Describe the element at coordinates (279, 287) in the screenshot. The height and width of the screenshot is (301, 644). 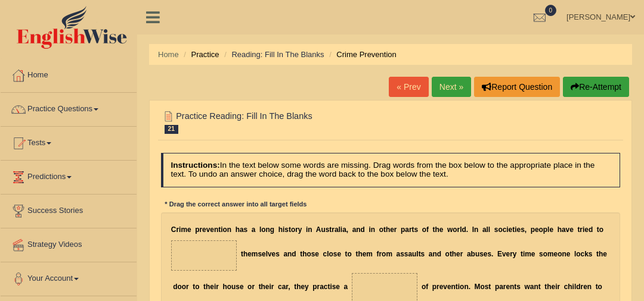
I see `b: c` at that location.